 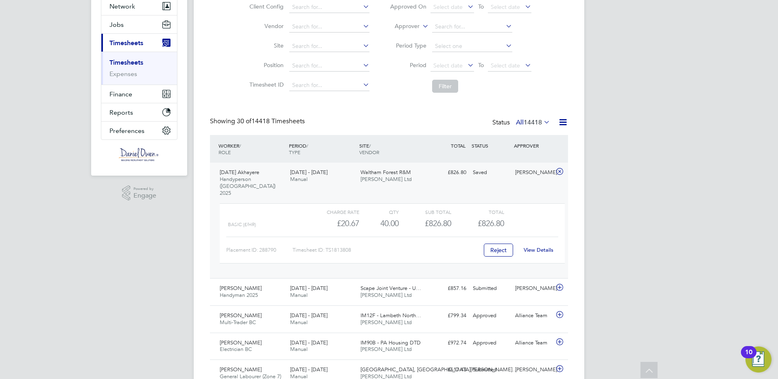 I want to click on span: Scape Joint Venture - U…, so click(x=391, y=288).